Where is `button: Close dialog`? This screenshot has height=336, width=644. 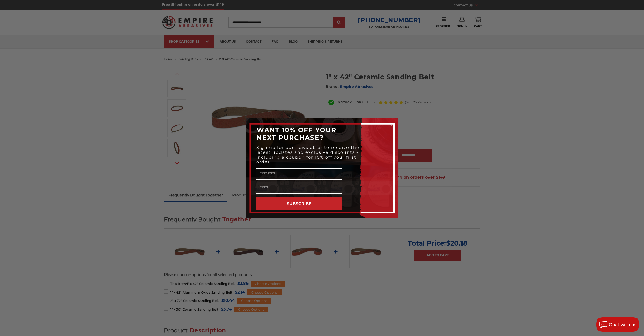
button: Close dialog is located at coordinates (391, 125).